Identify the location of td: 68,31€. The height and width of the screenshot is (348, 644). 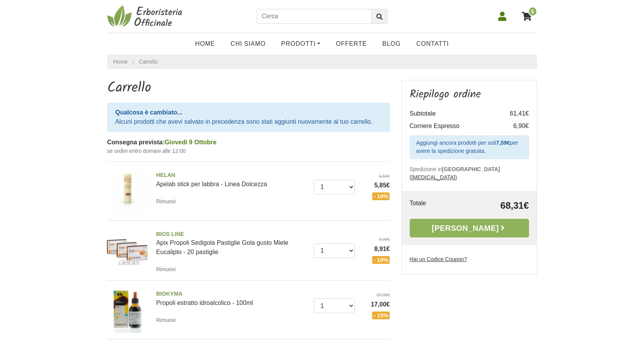
(491, 206).